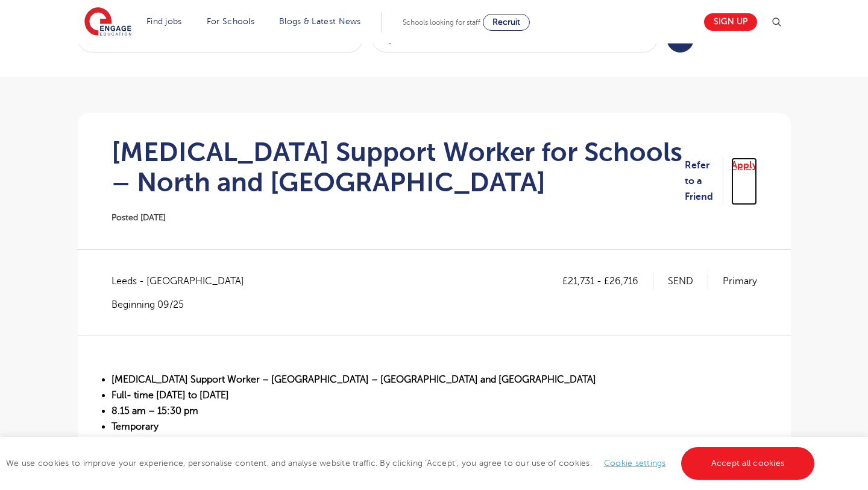 The width and height of the screenshot is (868, 490). What do you see at coordinates (635, 463) in the screenshot?
I see `a: Cookie settings` at bounding box center [635, 463].